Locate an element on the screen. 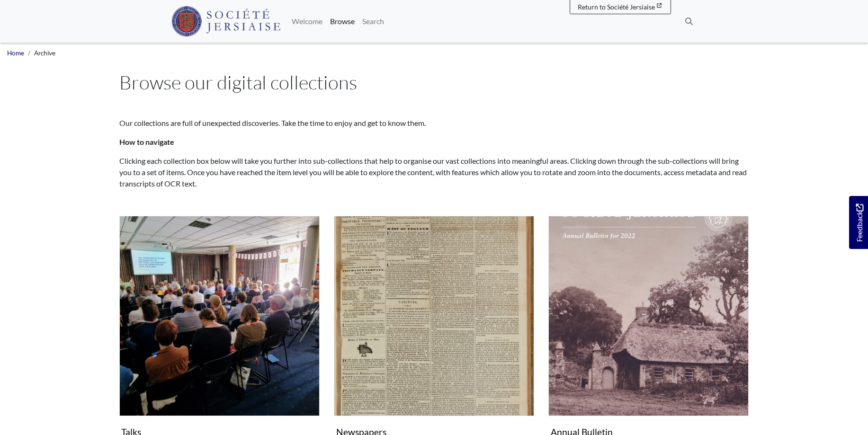  a: Home is located at coordinates (16, 53).